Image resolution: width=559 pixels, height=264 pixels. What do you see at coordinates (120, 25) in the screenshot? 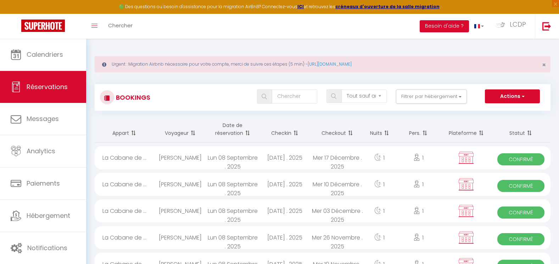
I see `span: Chercher` at bounding box center [120, 25].